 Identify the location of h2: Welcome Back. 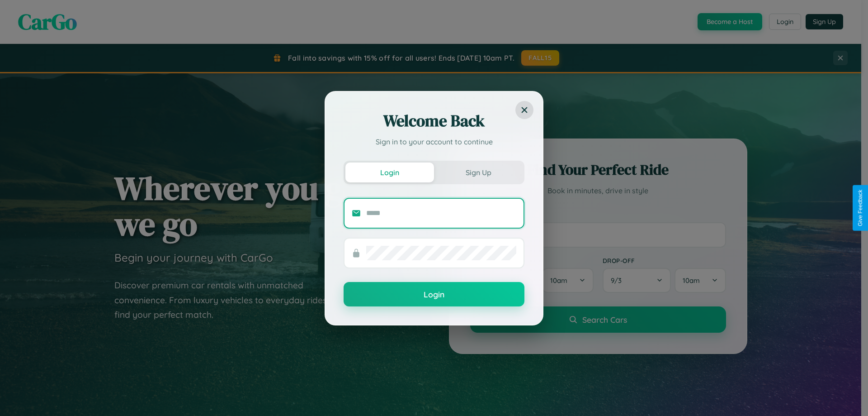
(434, 121).